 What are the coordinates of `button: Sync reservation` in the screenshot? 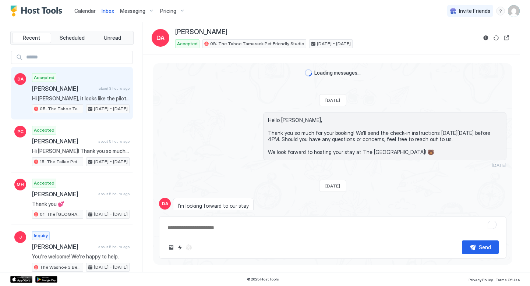 It's located at (496, 38).